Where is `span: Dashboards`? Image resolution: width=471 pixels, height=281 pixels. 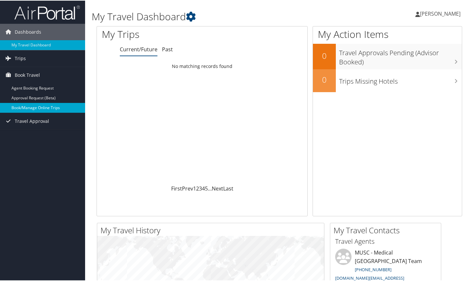
span: Dashboards is located at coordinates (28, 31).